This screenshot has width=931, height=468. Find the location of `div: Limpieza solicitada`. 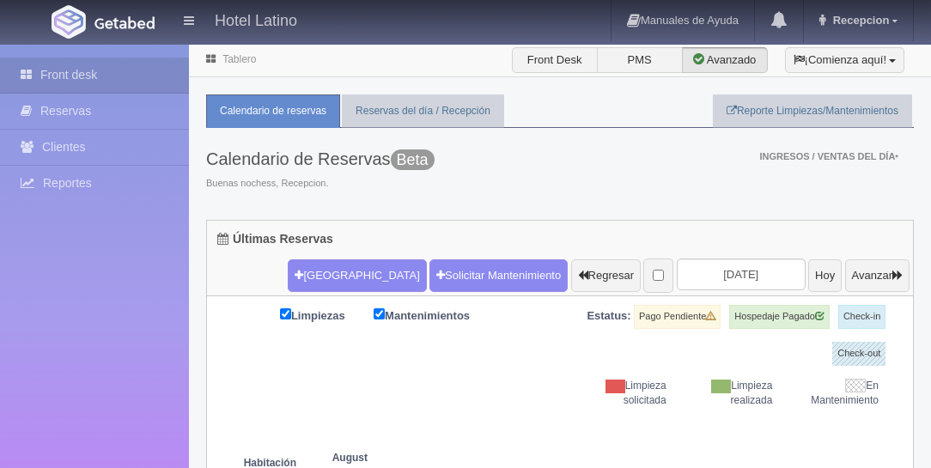

div: Limpieza solicitada is located at coordinates (626, 393).